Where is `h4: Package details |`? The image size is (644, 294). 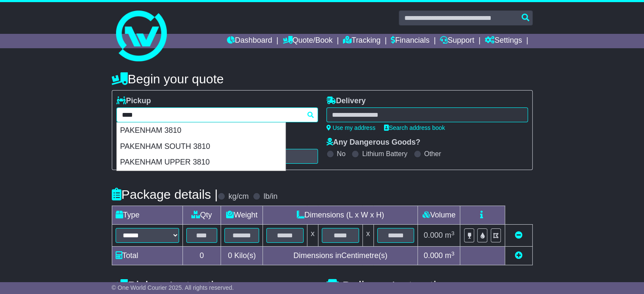
h4: Package details | is located at coordinates (165, 194).